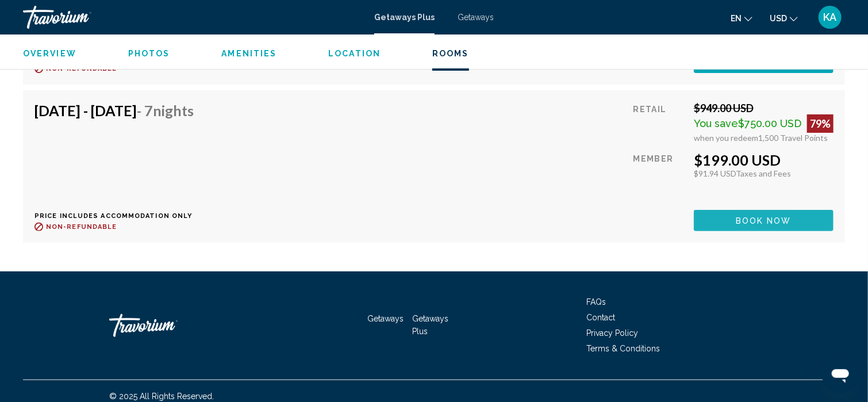 This screenshot has height=402, width=868. I want to click on span: Book now, so click(763, 221).